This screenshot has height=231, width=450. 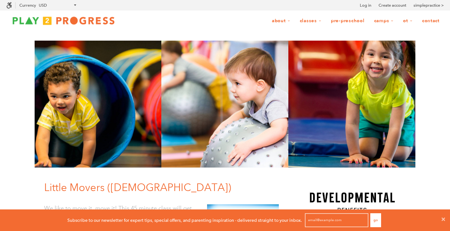 I want to click on a: Camps, so click(x=384, y=21).